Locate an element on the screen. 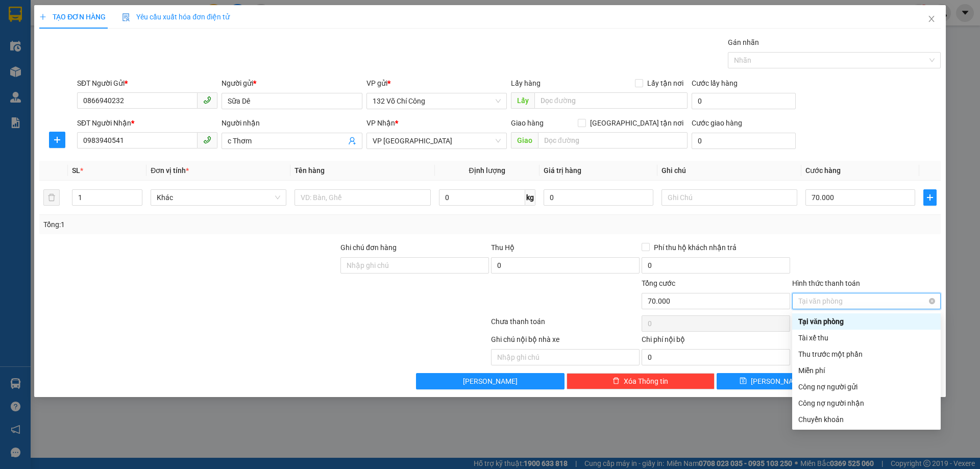 The width and height of the screenshot is (980, 469). span: Tại văn phòng is located at coordinates (866, 301).